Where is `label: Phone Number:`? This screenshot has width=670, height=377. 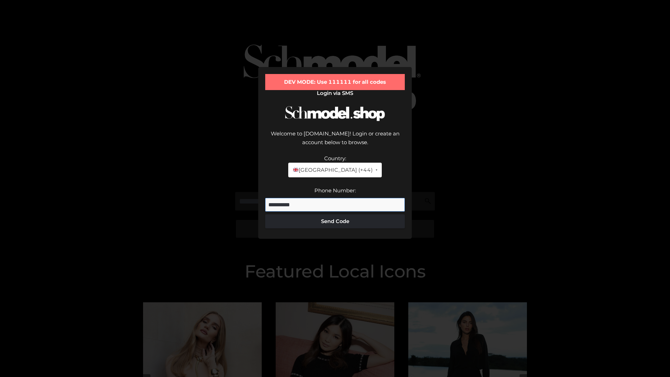
label: Phone Number: is located at coordinates (335, 190).